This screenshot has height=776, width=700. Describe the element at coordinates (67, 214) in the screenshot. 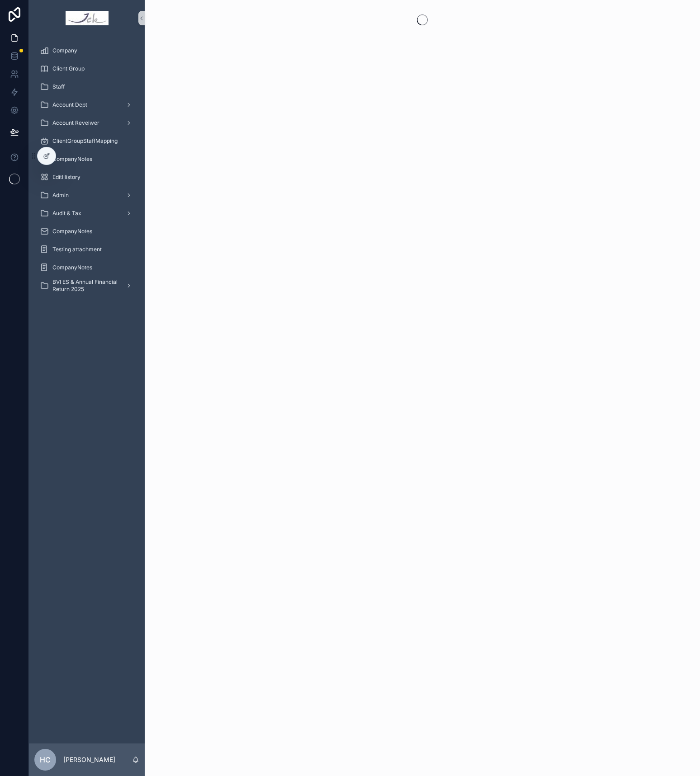

I see `span: Audit & Tax` at that location.